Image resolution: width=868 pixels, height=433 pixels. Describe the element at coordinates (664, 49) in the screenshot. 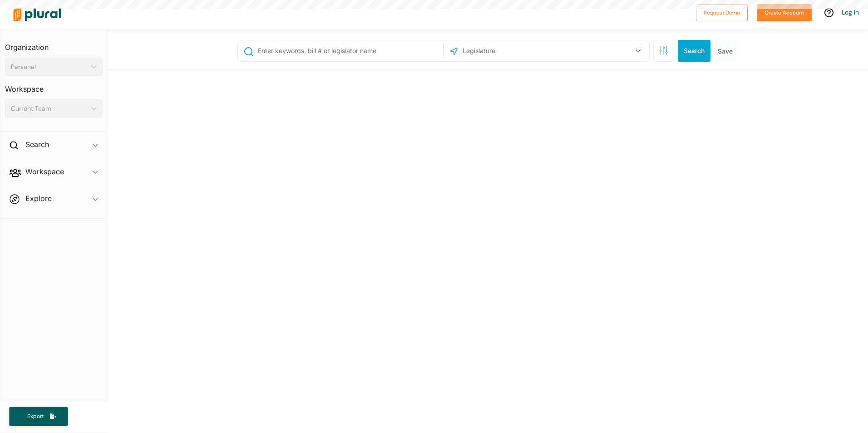

I see `span: Search Filters` at that location.